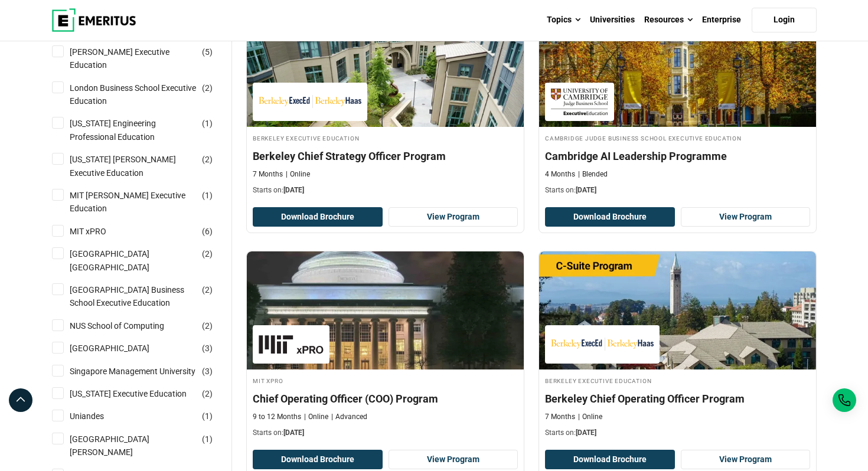  I want to click on img: Chief Operating Officer (COO) Program | Online Leadership Course, so click(385, 311).